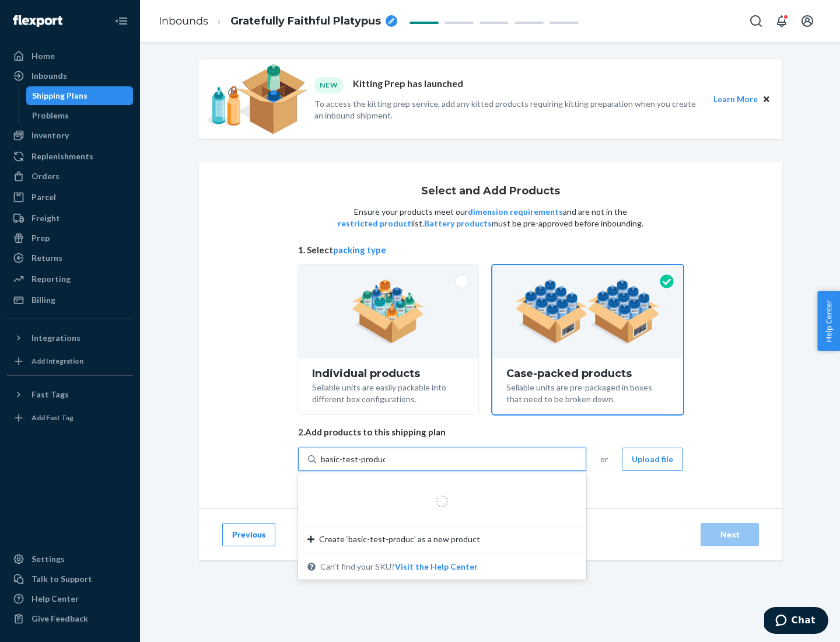 The height and width of the screenshot is (642, 840). What do you see at coordinates (43, 300) in the screenshot?
I see `div: Billing` at bounding box center [43, 300].